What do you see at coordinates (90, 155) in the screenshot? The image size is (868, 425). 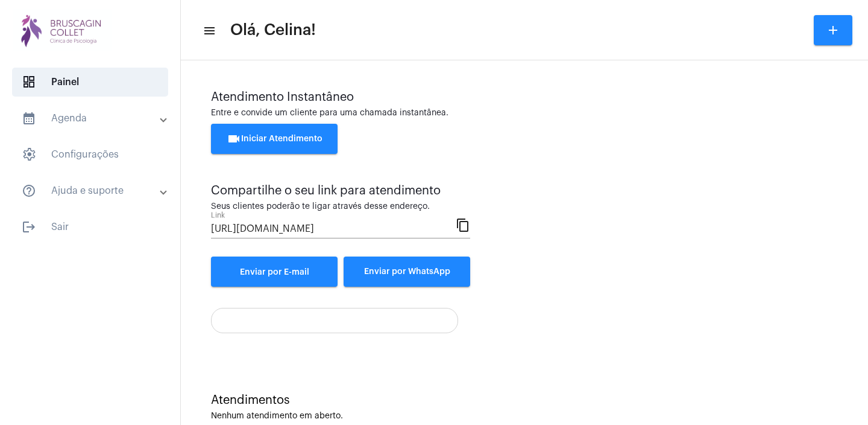 I see `span: Configurações` at bounding box center [90, 155].